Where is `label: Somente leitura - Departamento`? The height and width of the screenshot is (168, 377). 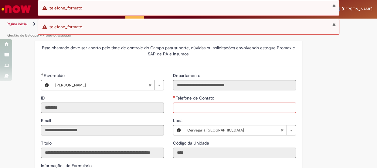 label: Somente leitura - Departamento is located at coordinates (187, 75).